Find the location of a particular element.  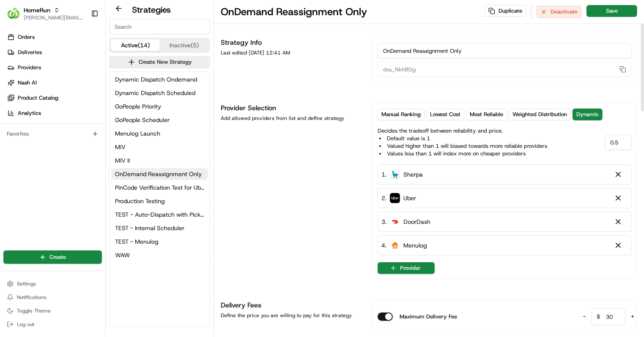

span: Production Testing is located at coordinates (140, 201).